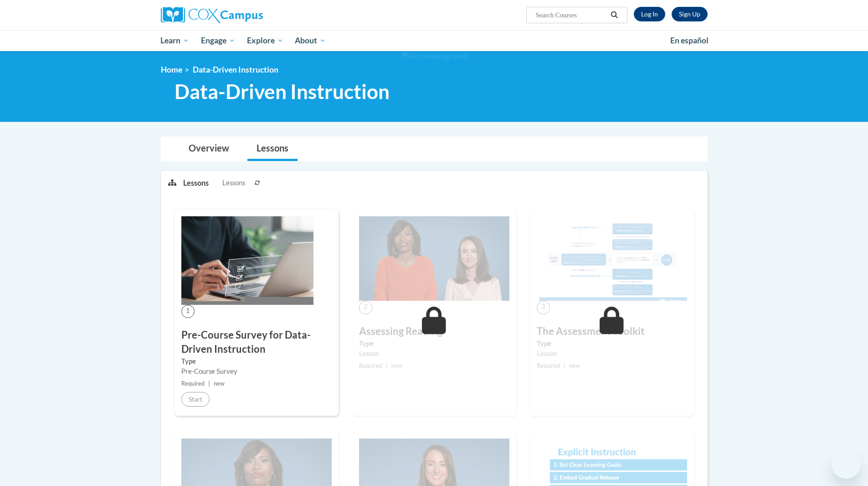 This screenshot has height=486, width=868. What do you see at coordinates (266, 41) in the screenshot?
I see `a: Explore` at bounding box center [266, 41].